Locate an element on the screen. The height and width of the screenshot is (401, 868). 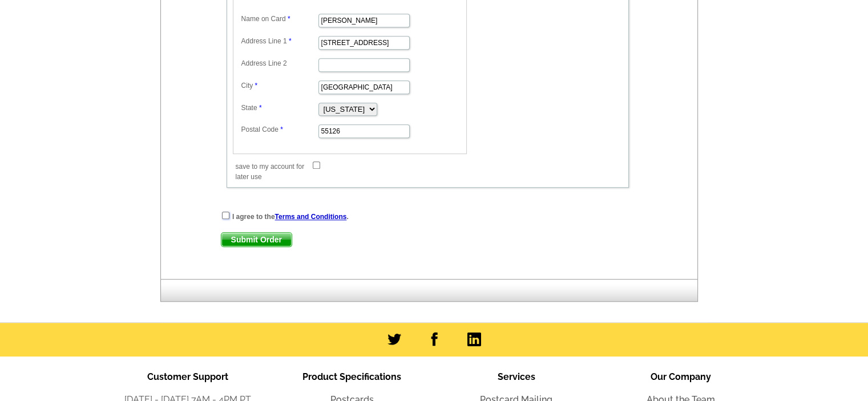
span: Customer Support is located at coordinates (188, 377).